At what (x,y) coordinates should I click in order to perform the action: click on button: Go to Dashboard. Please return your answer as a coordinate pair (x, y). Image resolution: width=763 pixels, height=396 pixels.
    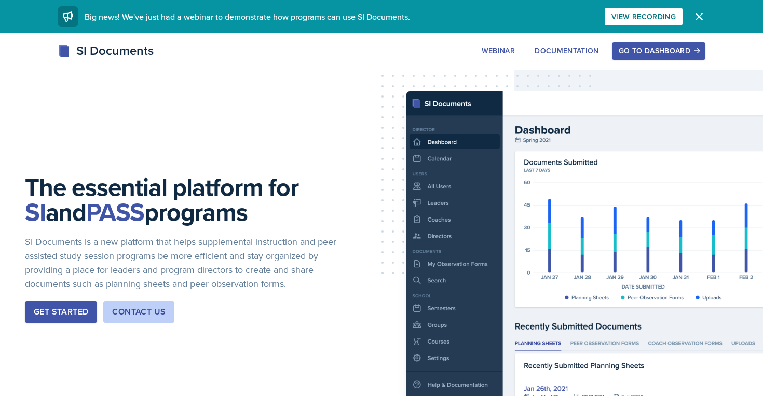
    Looking at the image, I should click on (659, 51).